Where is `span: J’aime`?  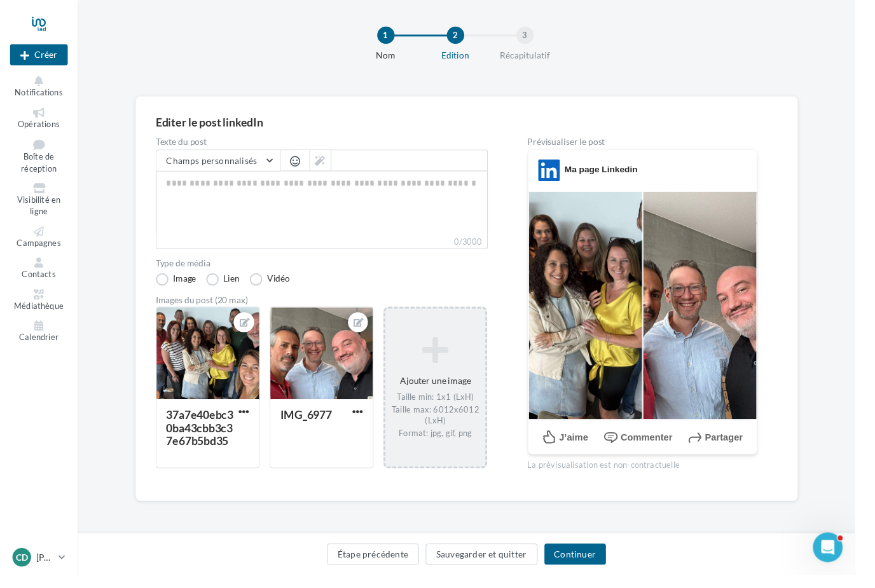 span: J’aime is located at coordinates (587, 447).